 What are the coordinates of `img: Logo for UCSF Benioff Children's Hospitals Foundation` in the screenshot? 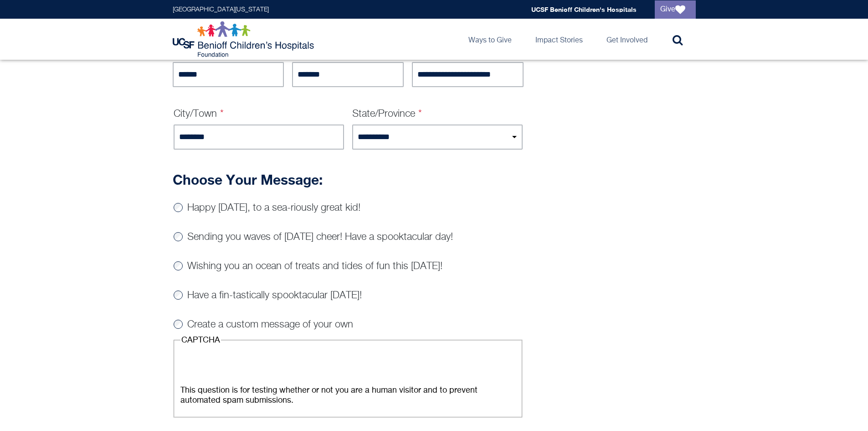 It's located at (244, 39).